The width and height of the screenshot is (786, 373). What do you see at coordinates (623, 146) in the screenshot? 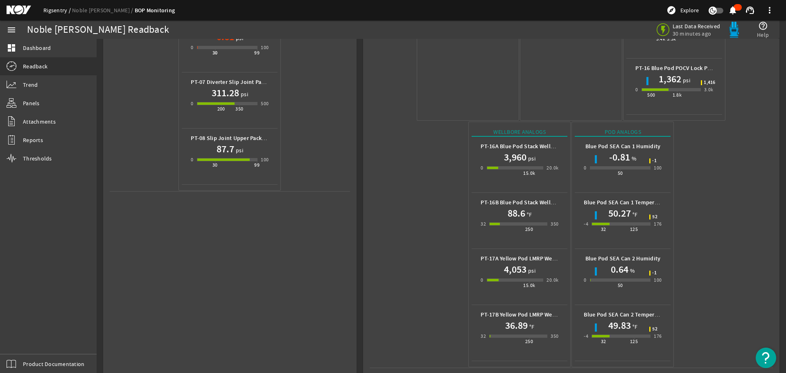
I see `b: Blue Pod SEA Can 1 Humidity` at bounding box center [623, 146].